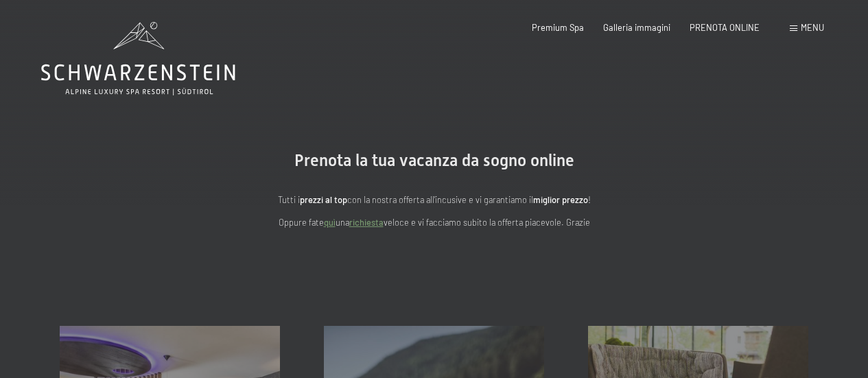 The image size is (868, 378). I want to click on span: PRENOTA ONLINE, so click(724, 27).